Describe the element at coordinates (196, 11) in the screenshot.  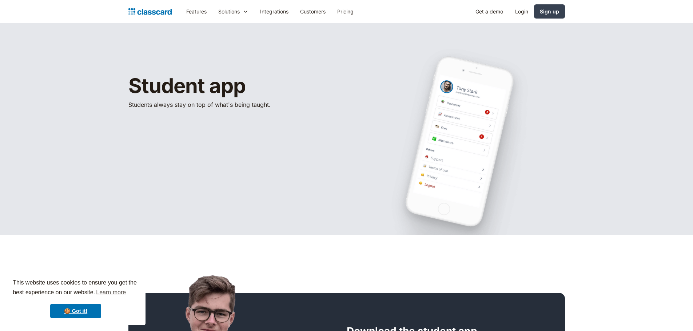
I see `a: Features` at that location.